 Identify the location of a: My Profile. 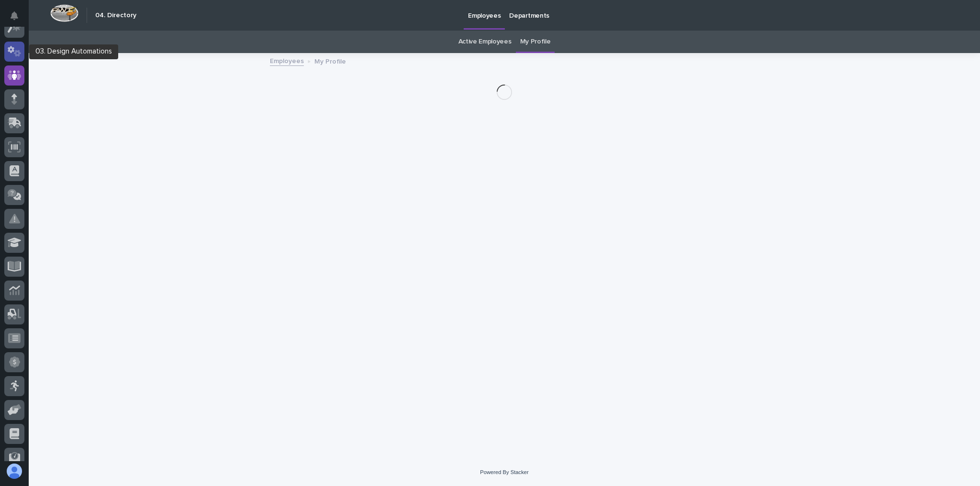
(535, 41).